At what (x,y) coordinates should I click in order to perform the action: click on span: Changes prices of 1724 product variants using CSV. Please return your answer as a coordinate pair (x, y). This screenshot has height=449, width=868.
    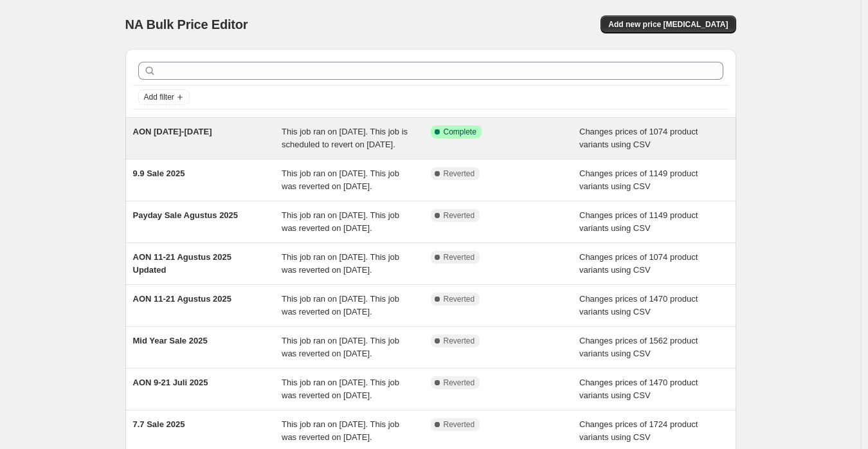
    Looking at the image, I should click on (639, 430).